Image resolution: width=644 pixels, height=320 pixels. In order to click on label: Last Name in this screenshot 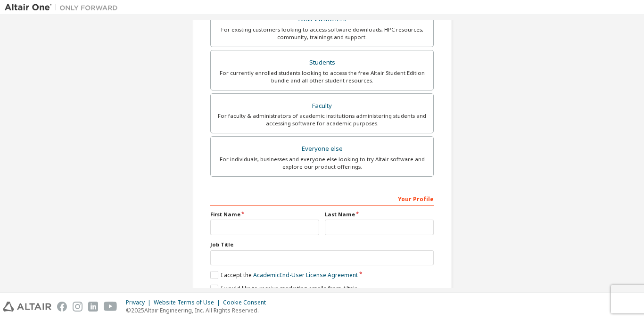, I will do `click(379, 215)`.